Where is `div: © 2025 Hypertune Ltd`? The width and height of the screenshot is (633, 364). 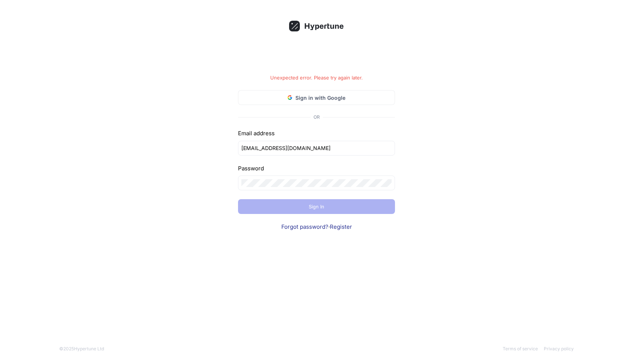 div: © 2025 Hypertune Ltd is located at coordinates (82, 349).